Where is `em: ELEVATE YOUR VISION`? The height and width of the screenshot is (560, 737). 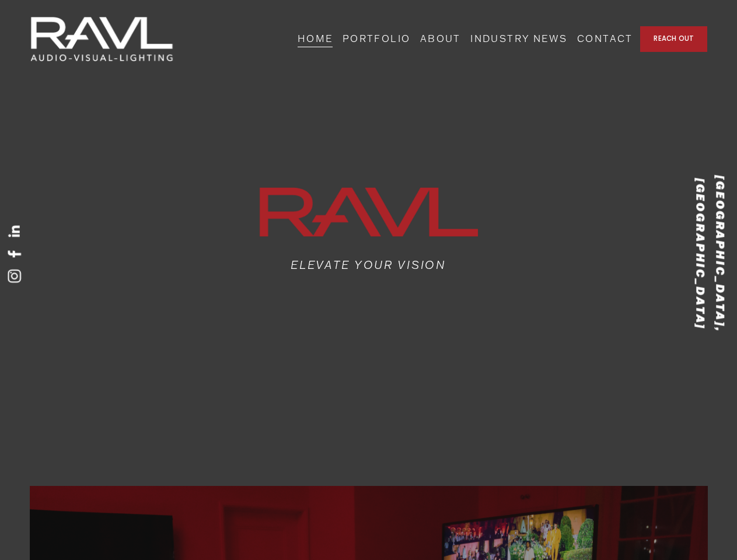
em: ELEVATE YOUR VISION is located at coordinates (368, 265).